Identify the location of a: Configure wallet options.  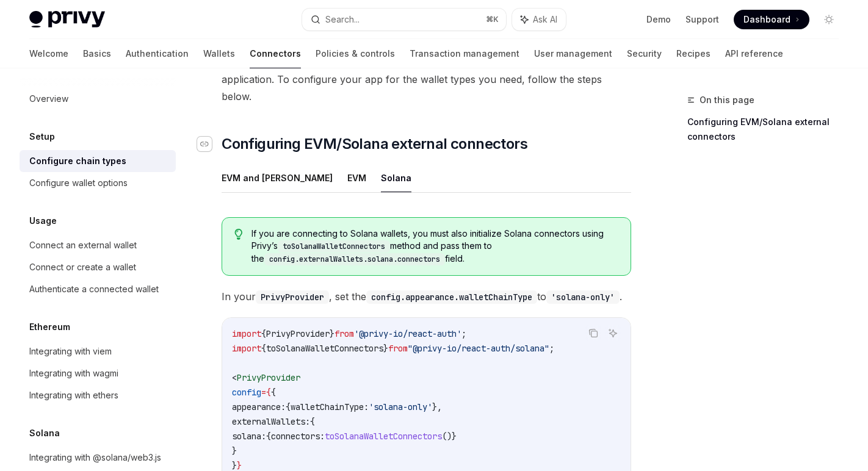
(98, 183).